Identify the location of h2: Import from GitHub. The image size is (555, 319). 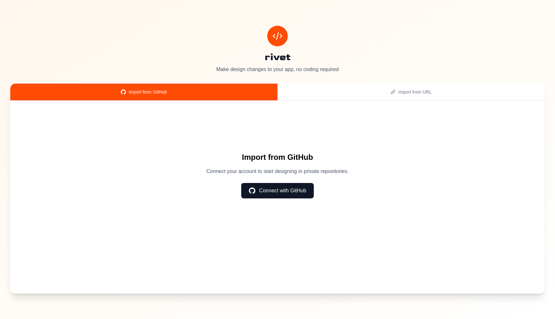
(278, 157).